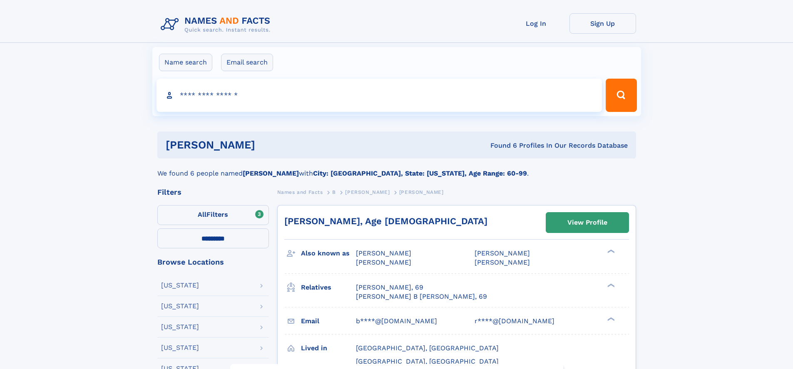  Describe the element at coordinates (329, 254) in the screenshot. I see `h3: Also known as` at that location.